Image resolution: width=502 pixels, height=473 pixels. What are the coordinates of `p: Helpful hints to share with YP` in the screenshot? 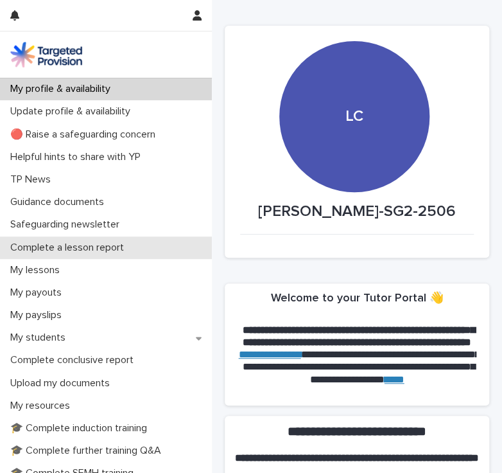 It's located at (78, 157).